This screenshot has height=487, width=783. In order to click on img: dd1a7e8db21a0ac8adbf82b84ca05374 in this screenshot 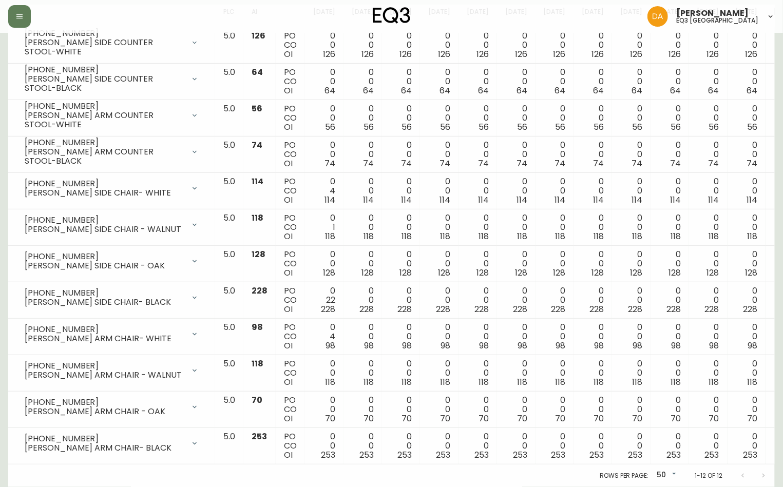, I will do `click(658, 16)`.